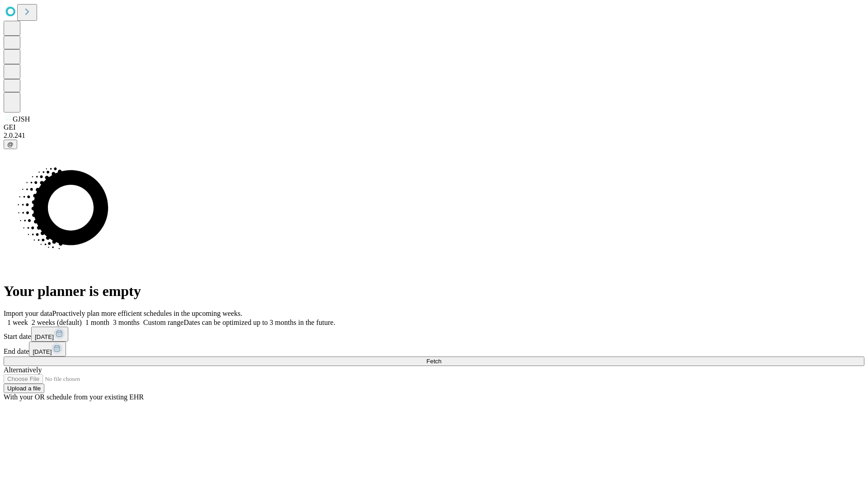  Describe the element at coordinates (434, 334) in the screenshot. I see `div: Start date` at that location.